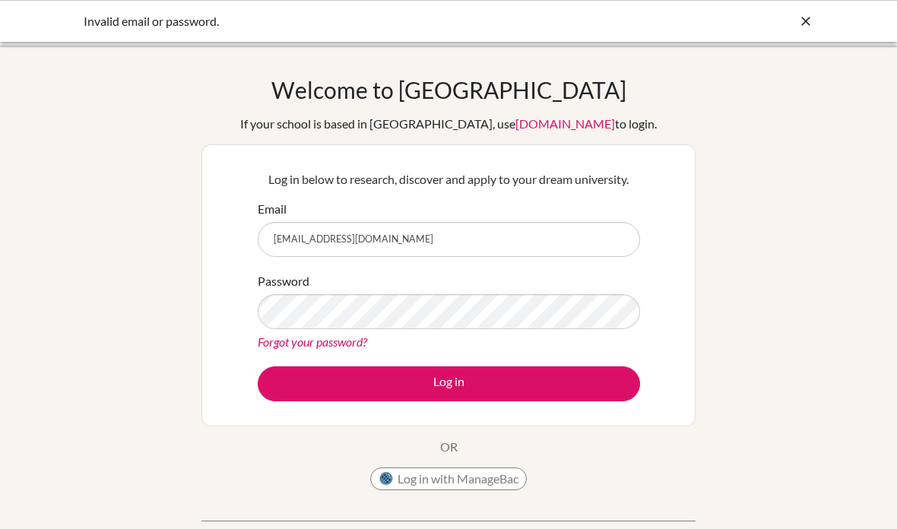 The height and width of the screenshot is (529, 897). Describe the element at coordinates (448, 479) in the screenshot. I see `button: Log in with ManageBac` at that location.